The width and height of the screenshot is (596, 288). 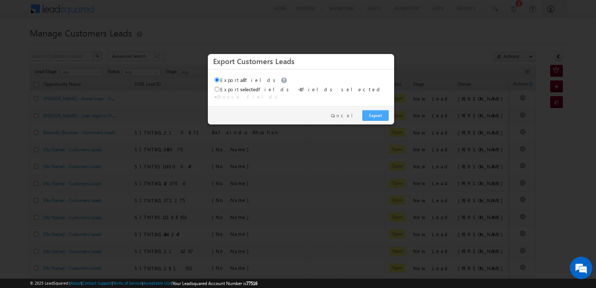 I want to click on h3: Export Customers Leads, so click(x=301, y=61).